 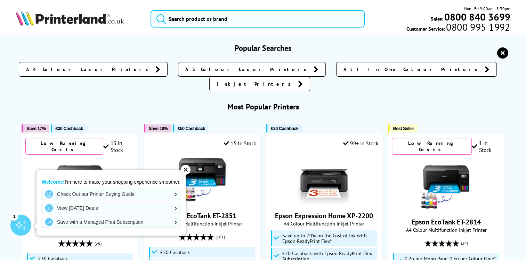 What do you see at coordinates (80, 184) in the screenshot?
I see `img: Epson EcoTank ET-2862` at bounding box center [80, 184].